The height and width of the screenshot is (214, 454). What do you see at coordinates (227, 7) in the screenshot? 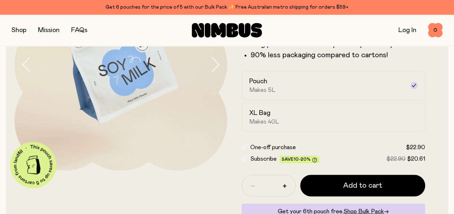
I see `div: Get 6 pouches for the price of 5 with our Bulk Pack ✨ Free Australian metro shipping for orders $59+` at bounding box center [227, 7].